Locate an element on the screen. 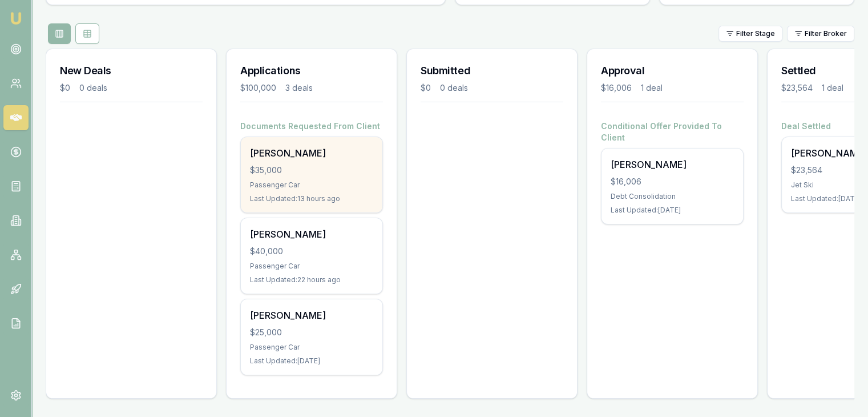 The height and width of the screenshot is (417, 868). div: $25,000 is located at coordinates (312, 332).